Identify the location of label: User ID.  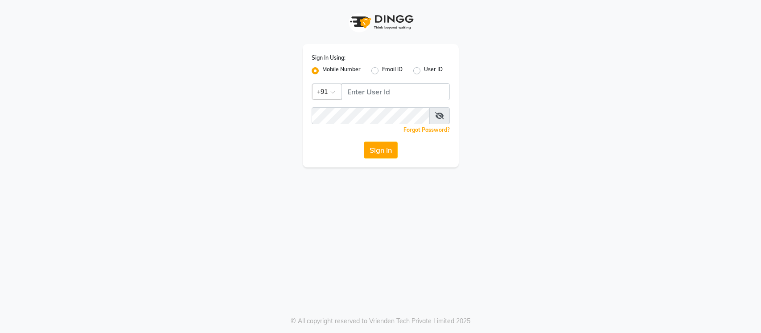
(433, 71).